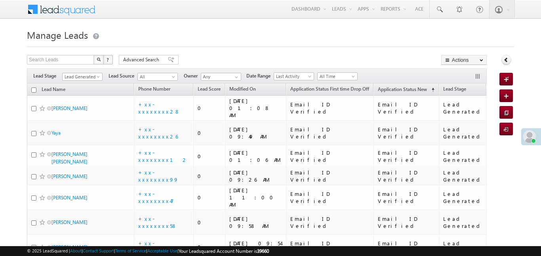 This screenshot has height=256, width=541. I want to click on span: All, so click(156, 77).